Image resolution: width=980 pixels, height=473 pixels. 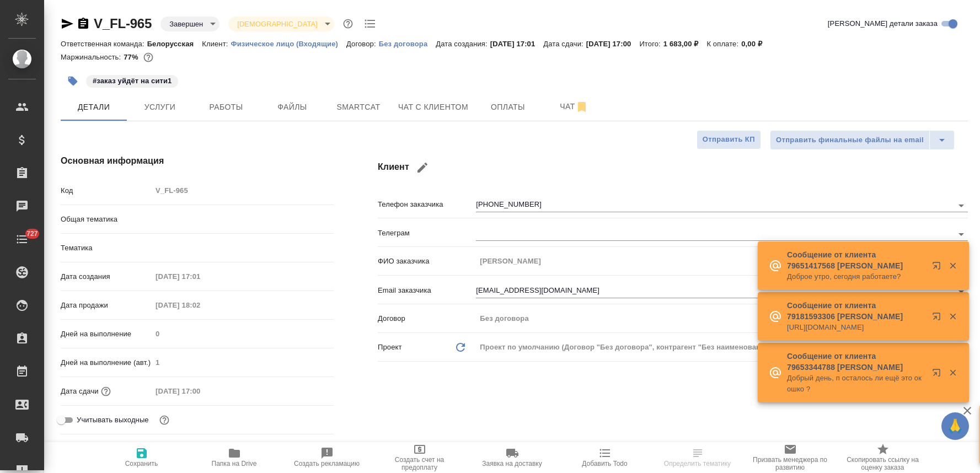 What do you see at coordinates (698, 458) in the screenshot?
I see `button: Определить тематику` at bounding box center [698, 458].